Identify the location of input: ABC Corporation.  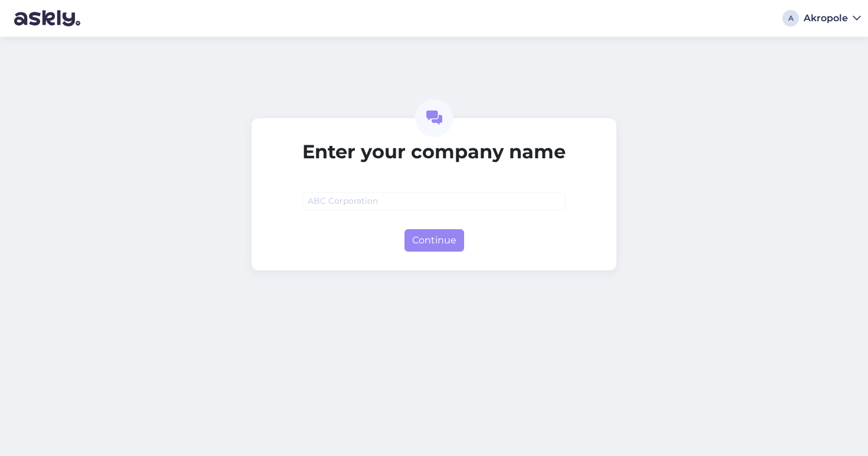
(434, 201).